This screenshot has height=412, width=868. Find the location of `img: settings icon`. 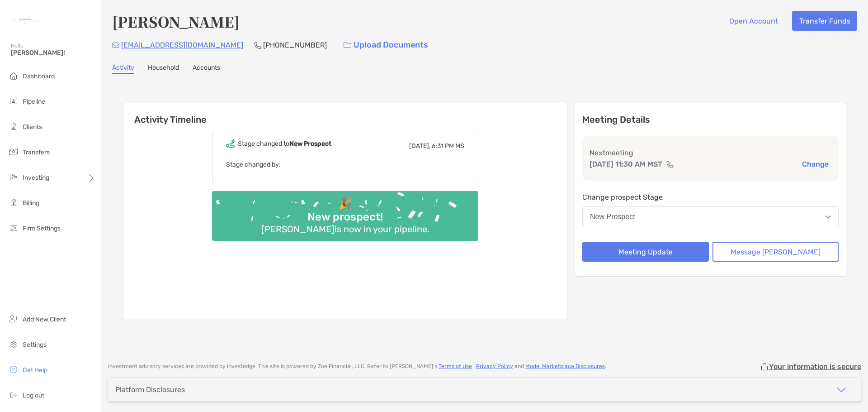

img: settings icon is located at coordinates (13, 344).